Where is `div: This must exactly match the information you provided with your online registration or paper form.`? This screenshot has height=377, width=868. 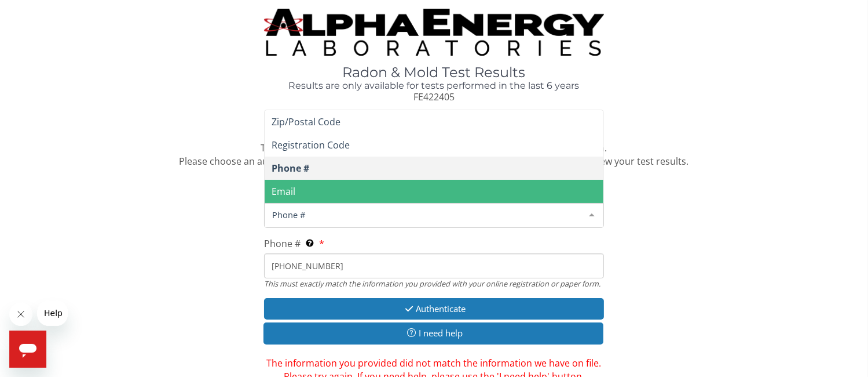
div: This must exactly match the information you provided with your online registration or paper form. is located at coordinates (435, 283).